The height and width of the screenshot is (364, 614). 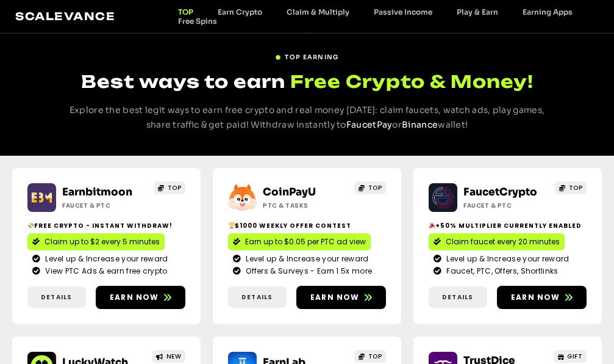 I want to click on a: CoinPayU, so click(x=290, y=191).